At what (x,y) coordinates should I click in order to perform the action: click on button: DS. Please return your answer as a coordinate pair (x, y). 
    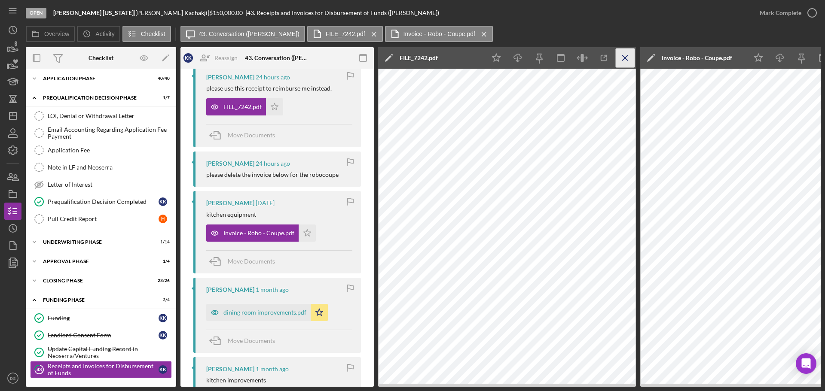
    Looking at the image, I should click on (13, 378).